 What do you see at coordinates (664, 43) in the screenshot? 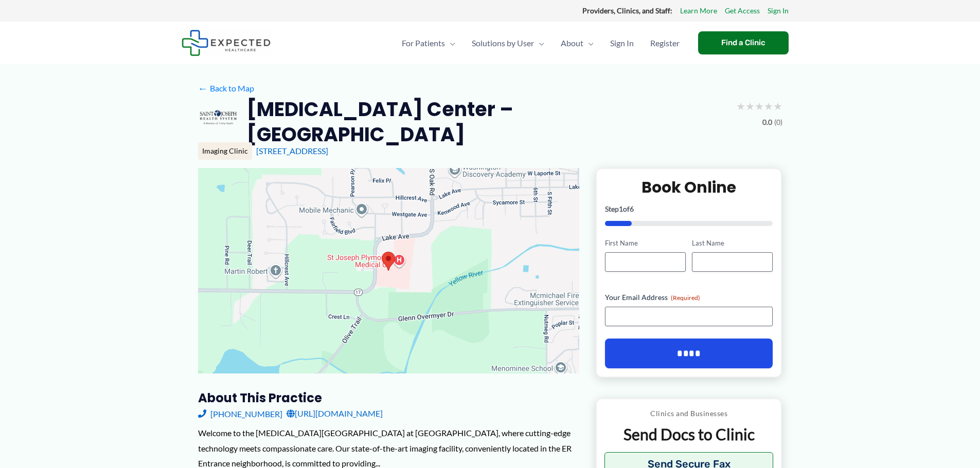
I see `a: Register` at bounding box center [664, 43].